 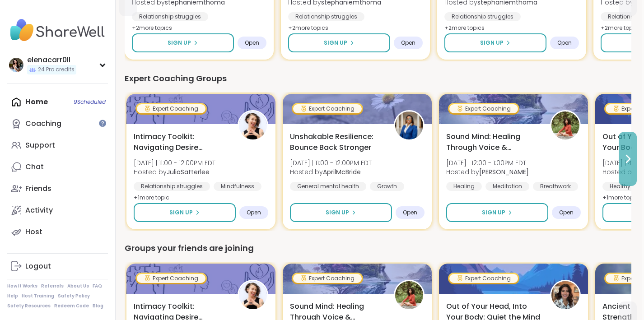 What do you see at coordinates (39, 210) in the screenshot?
I see `div: Activity` at bounding box center [39, 210].